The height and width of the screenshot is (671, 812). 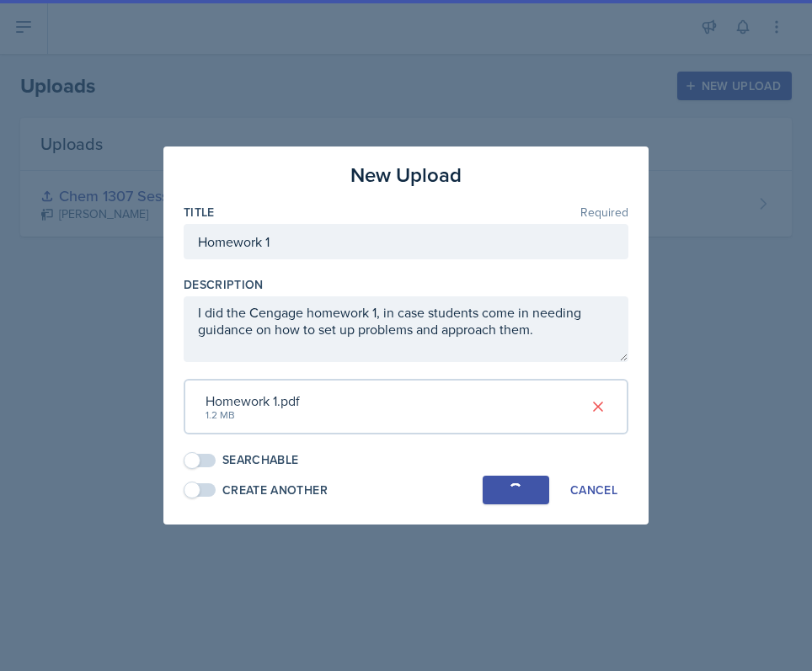 I want to click on div: Searchable, so click(x=260, y=459).